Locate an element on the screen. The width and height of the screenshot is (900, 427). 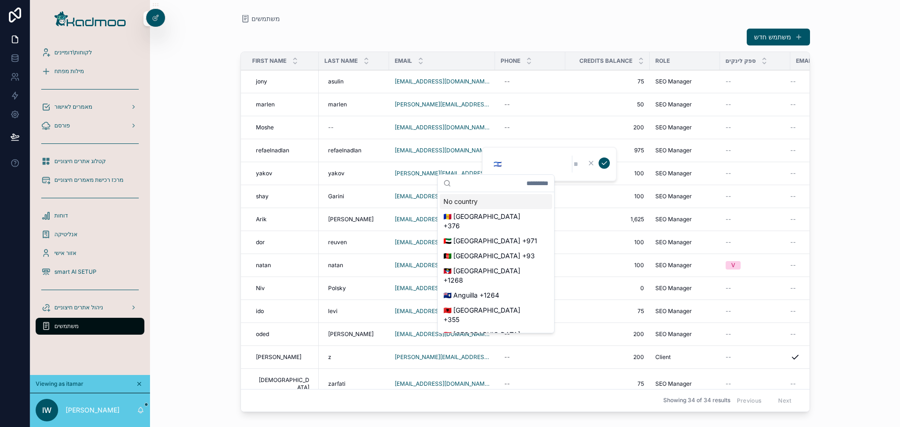
span: iw is located at coordinates (47, 410).